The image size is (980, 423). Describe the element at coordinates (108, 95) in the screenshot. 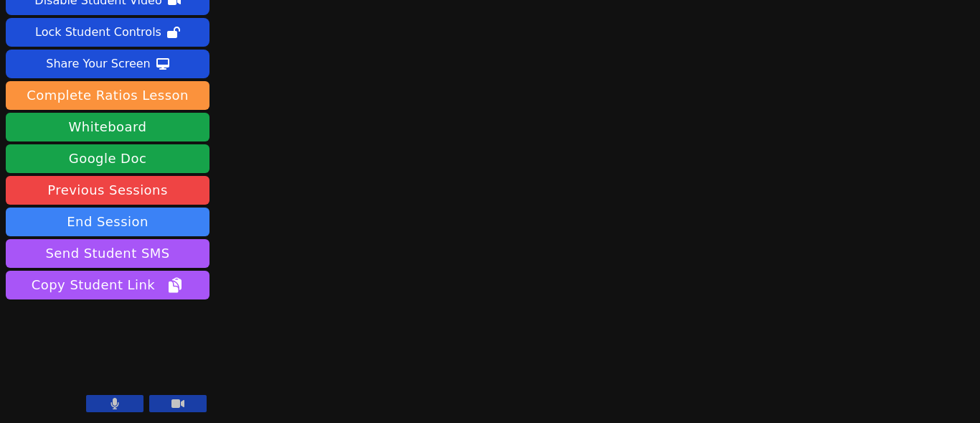

I see `button: Complete Ratios Lesson` at that location.